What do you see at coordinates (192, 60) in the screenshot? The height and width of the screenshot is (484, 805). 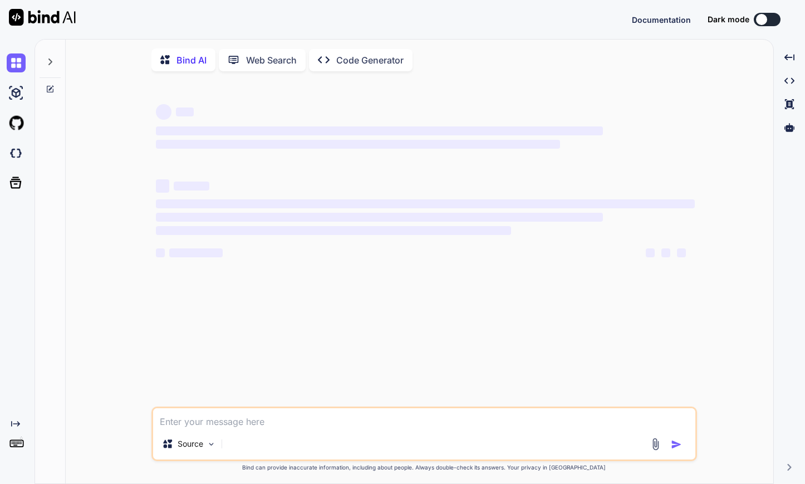 I see `p: Bind AI` at bounding box center [192, 60].